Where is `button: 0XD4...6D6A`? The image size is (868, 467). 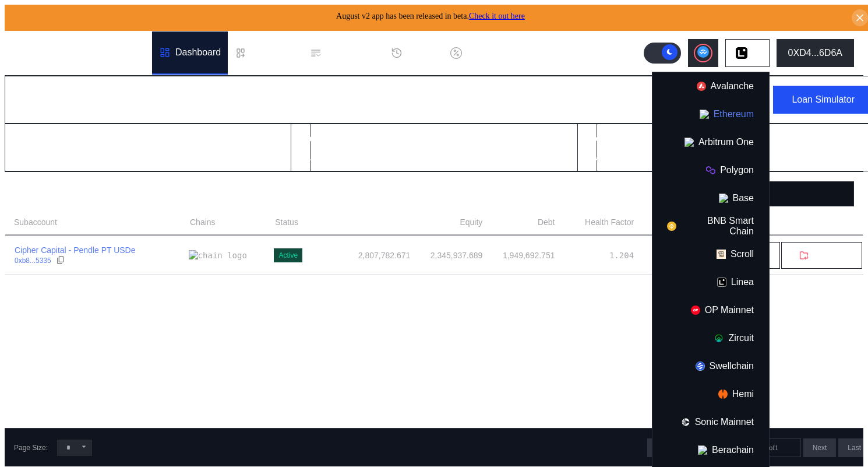 button: 0XD4...6D6A is located at coordinates (815, 53).